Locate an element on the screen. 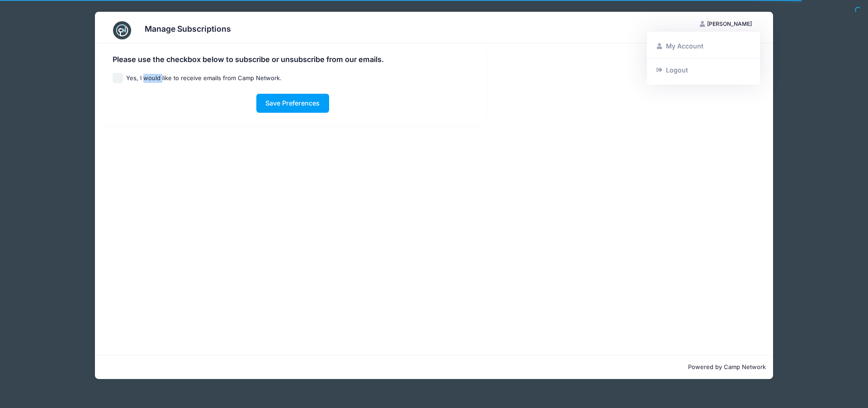 The height and width of the screenshot is (408, 868). p: Powered by Camp Network is located at coordinates (434, 367).